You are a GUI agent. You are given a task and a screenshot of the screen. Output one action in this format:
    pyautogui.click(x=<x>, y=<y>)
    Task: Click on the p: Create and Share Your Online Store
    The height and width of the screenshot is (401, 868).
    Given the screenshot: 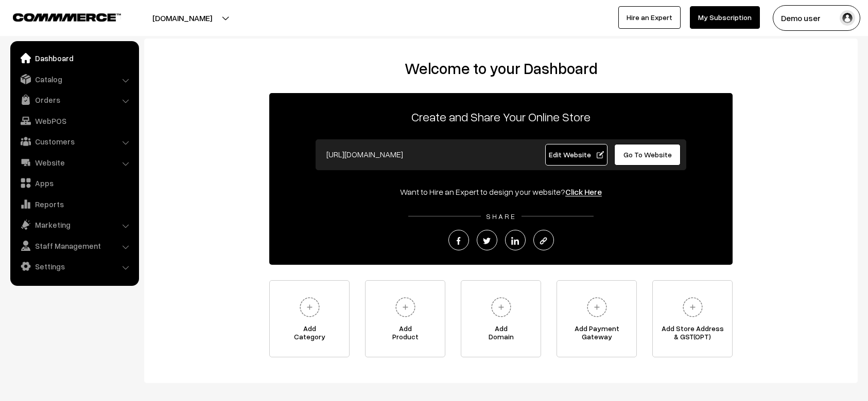 What is the action you would take?
    pyautogui.click(x=501, y=117)
    